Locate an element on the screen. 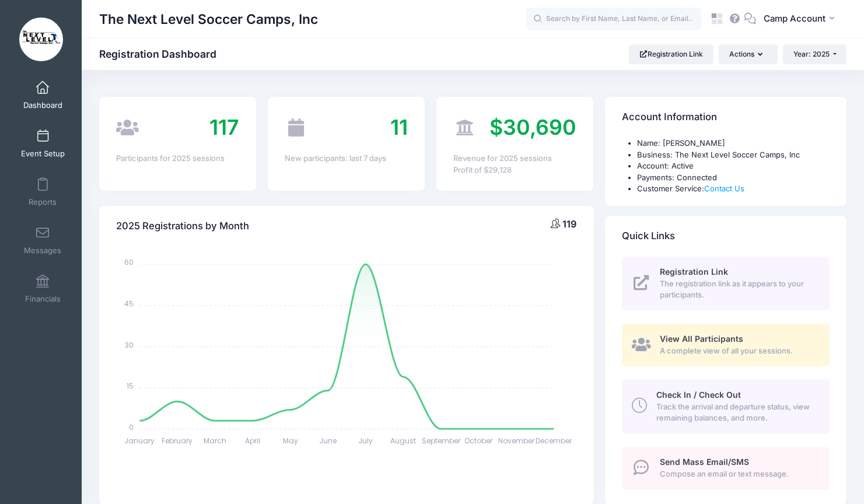 The width and height of the screenshot is (864, 504). span: Financials is located at coordinates (43, 299).